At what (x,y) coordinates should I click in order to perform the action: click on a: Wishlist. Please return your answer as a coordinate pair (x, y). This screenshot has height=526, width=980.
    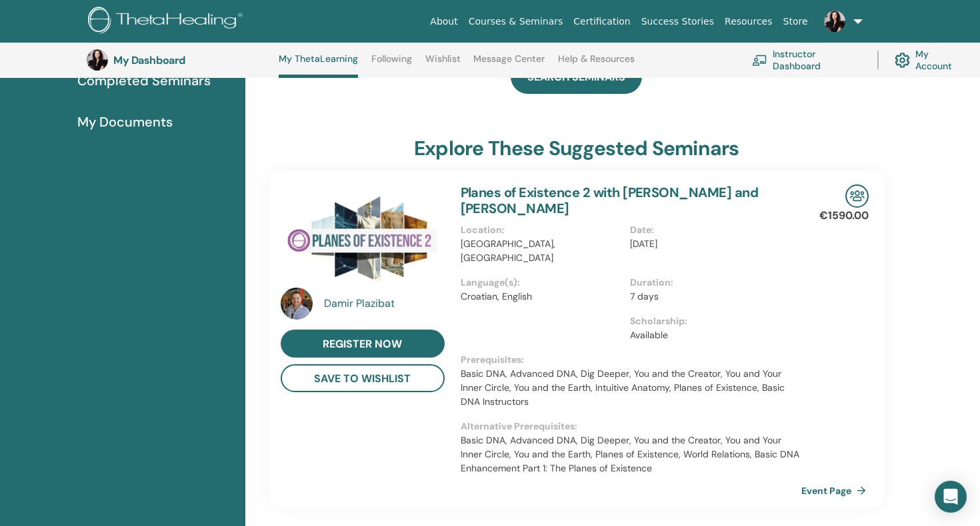
    Looking at the image, I should click on (443, 64).